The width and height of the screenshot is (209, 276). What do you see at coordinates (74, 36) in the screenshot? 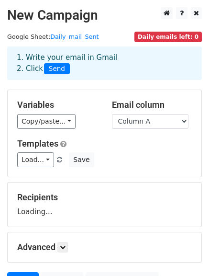
I see `a: Daily_mail_Sent` at bounding box center [74, 36].